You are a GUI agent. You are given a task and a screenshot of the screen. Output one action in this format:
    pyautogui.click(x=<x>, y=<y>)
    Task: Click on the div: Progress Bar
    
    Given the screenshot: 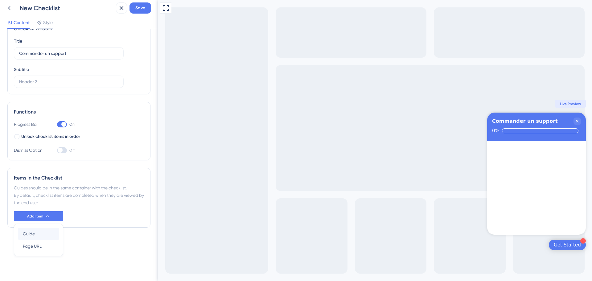 What is the action you would take?
    pyautogui.click(x=29, y=124)
    